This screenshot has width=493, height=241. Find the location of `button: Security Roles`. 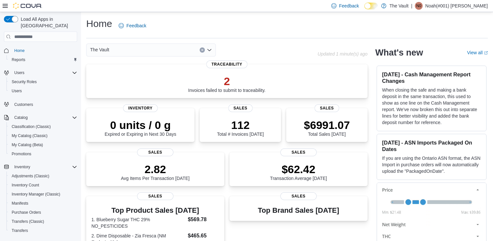

button: Security Roles is located at coordinates (43, 82).